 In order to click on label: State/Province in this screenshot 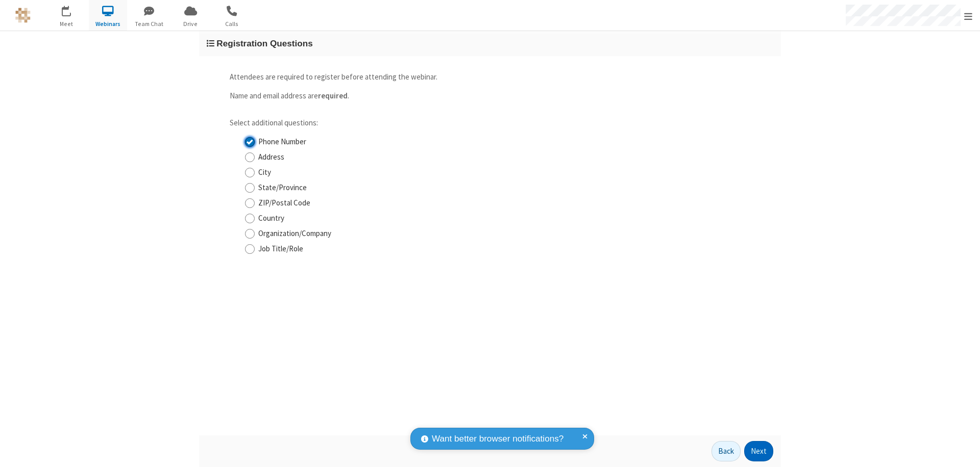, I will do `click(512, 188)`.